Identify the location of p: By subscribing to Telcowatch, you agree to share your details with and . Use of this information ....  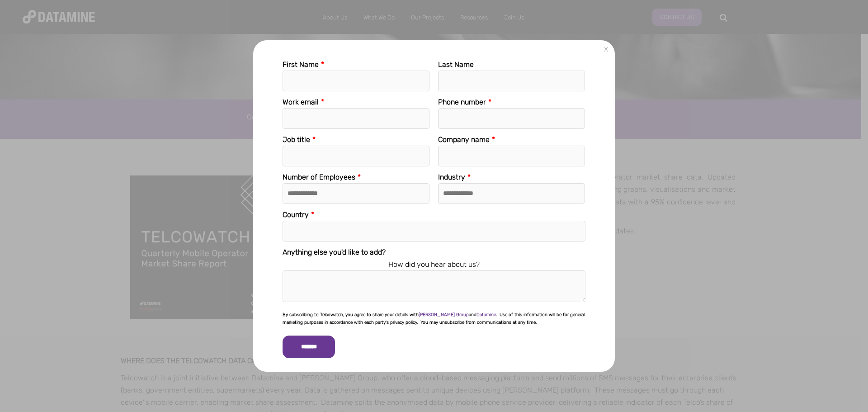
(434, 319).